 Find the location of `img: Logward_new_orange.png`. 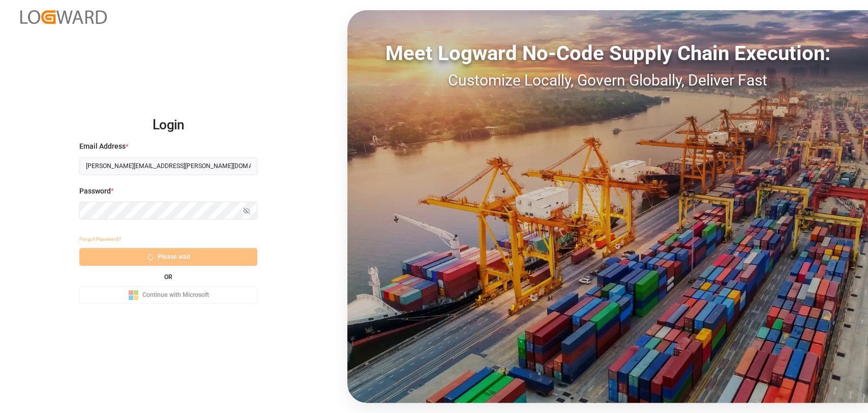

img: Logward_new_orange.png is located at coordinates (63, 17).